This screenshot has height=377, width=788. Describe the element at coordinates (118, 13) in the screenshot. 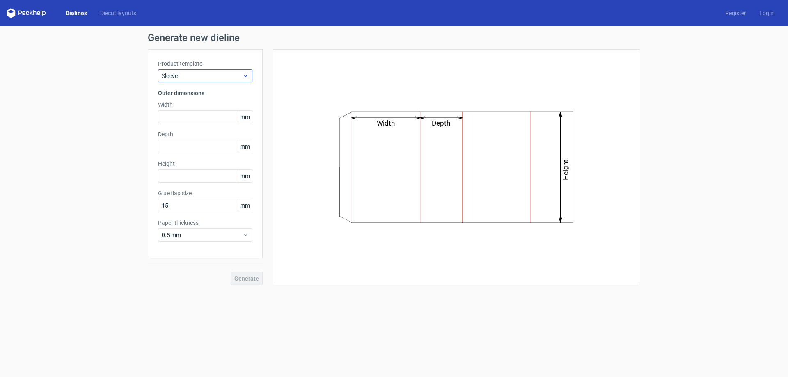

I see `a: Diecut layouts` at that location.